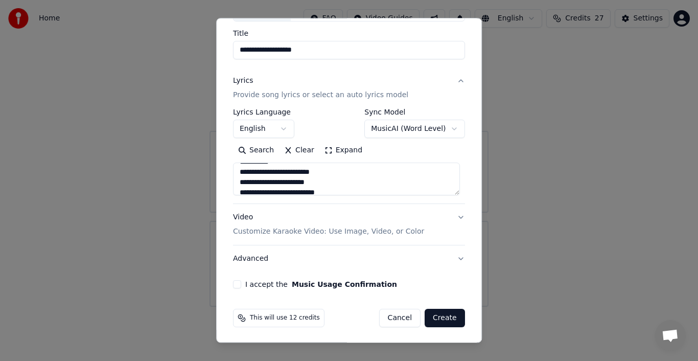 The width and height of the screenshot is (698, 361). I want to click on span: This will use 12 credits, so click(285, 318).